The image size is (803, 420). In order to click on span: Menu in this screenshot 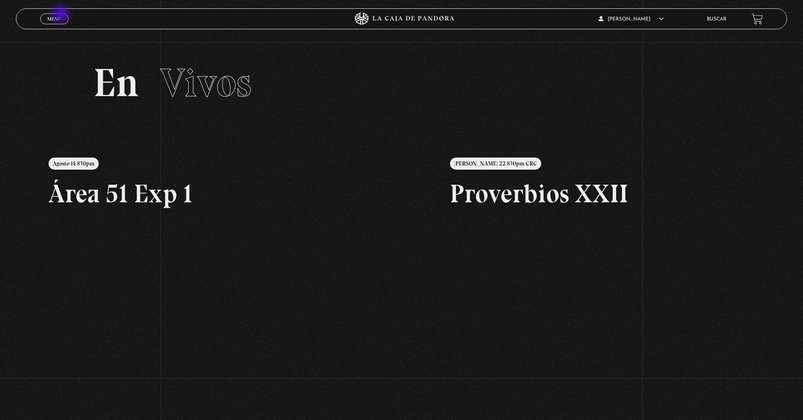, I will do `click(54, 19)`.